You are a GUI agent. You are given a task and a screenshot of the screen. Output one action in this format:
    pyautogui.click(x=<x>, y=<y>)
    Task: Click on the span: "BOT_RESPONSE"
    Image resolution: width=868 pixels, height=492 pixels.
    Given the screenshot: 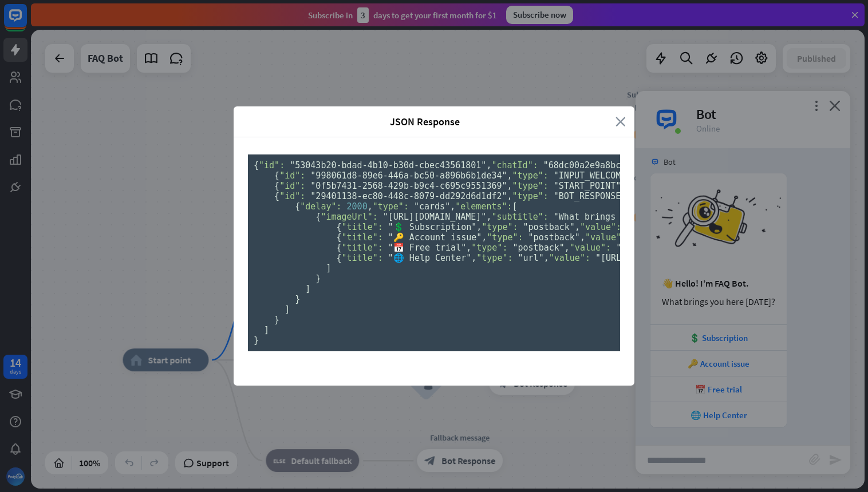 What is the action you would take?
    pyautogui.click(x=589, y=196)
    